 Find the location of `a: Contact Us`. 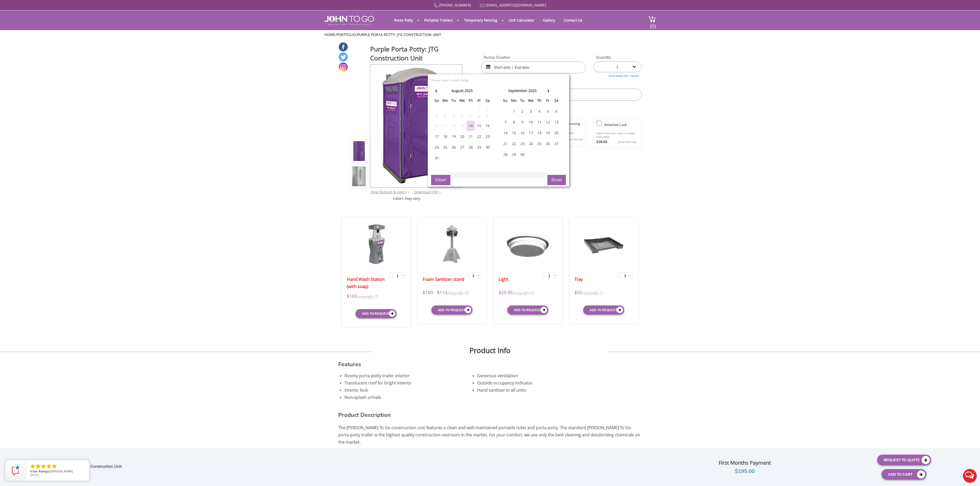

a: Contact Us is located at coordinates (573, 20).